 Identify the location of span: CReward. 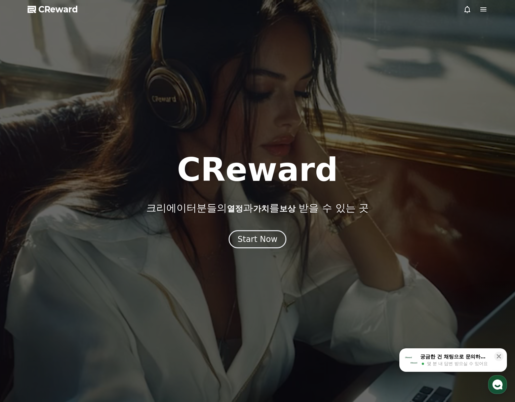
(58, 9).